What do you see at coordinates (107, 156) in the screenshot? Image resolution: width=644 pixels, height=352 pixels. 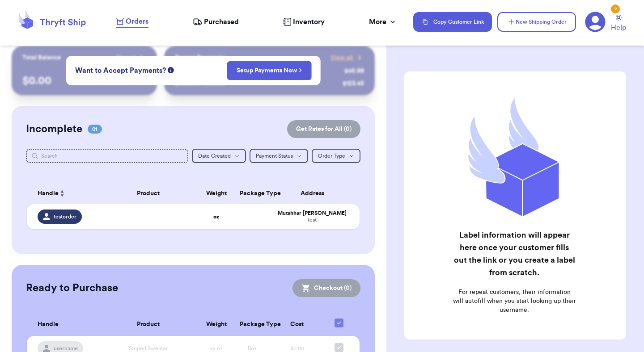 I see `input: Search` at bounding box center [107, 156].